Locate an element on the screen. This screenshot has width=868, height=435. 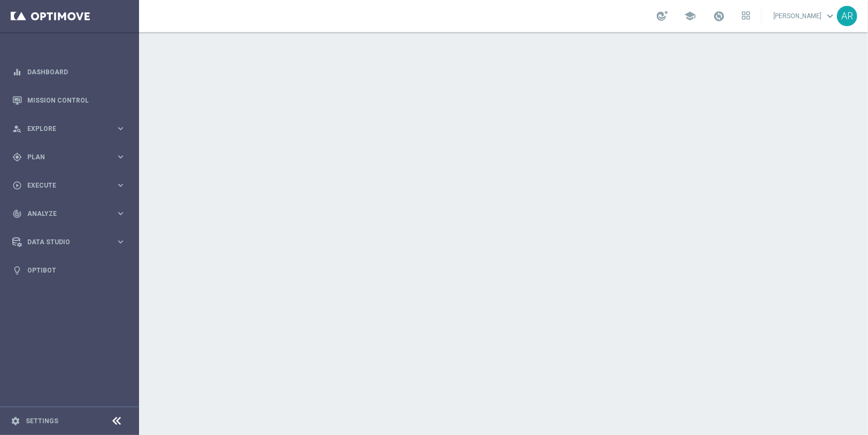
button: lightbulb Optibot is located at coordinates (69, 271).